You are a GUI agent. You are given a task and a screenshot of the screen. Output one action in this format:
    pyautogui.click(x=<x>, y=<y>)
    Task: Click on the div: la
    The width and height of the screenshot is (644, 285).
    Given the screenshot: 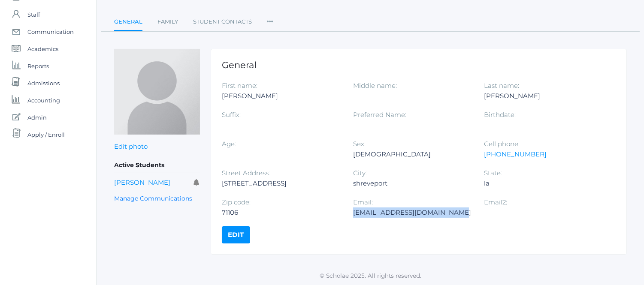 What is the action you would take?
    pyautogui.click(x=544, y=183)
    